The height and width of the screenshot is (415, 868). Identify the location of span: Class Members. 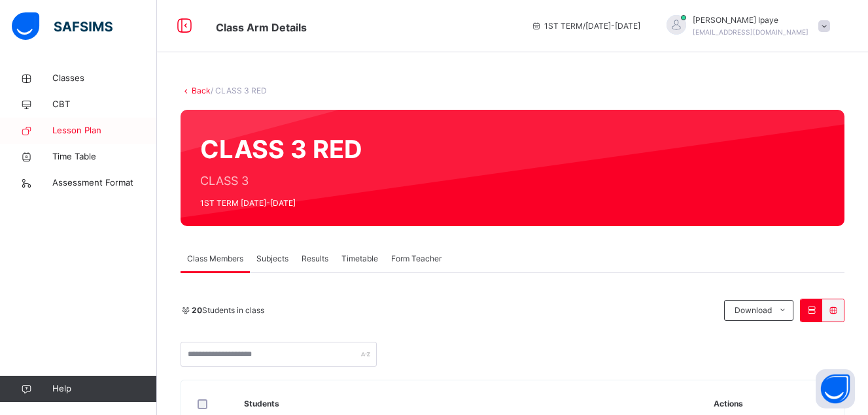
(215, 259).